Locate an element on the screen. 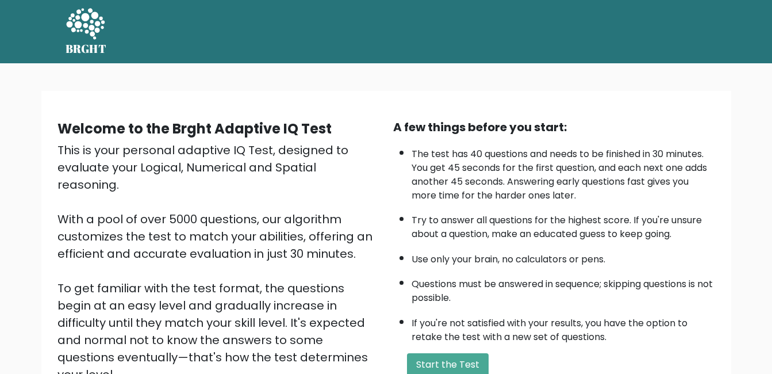 The image size is (772, 374). div: A few things before you start: is located at coordinates (554, 127).